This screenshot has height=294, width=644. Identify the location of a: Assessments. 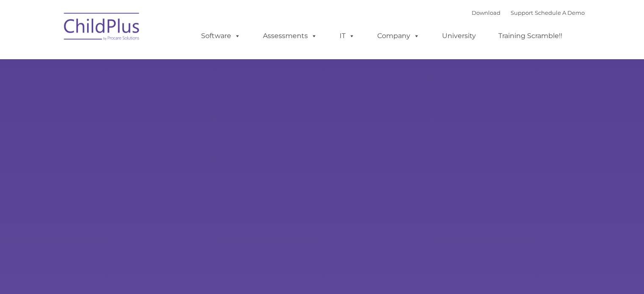
(290, 36).